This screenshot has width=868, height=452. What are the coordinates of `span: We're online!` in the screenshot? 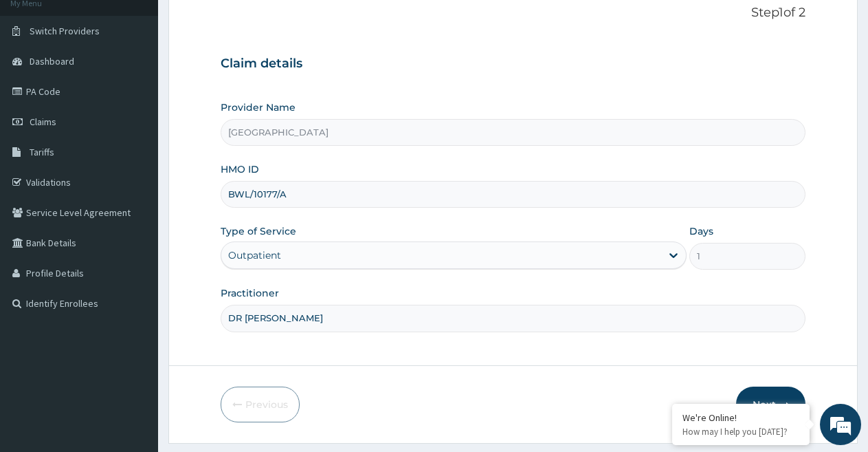 It's located at (134, 206).